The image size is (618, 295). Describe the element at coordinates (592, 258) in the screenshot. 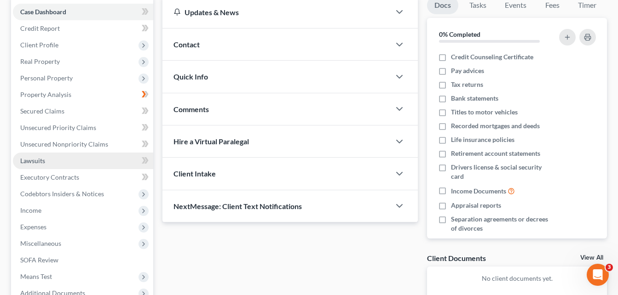

I see `a: View All` at that location.